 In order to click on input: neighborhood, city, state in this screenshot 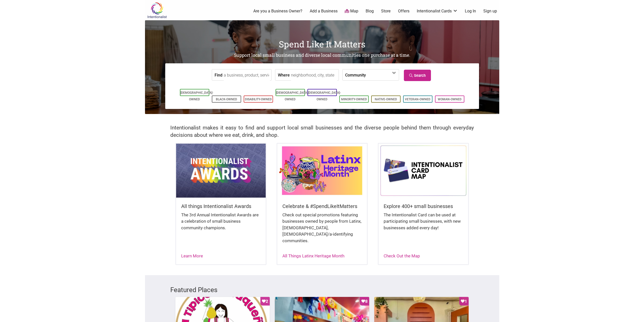, I will do `click(314, 75)`.